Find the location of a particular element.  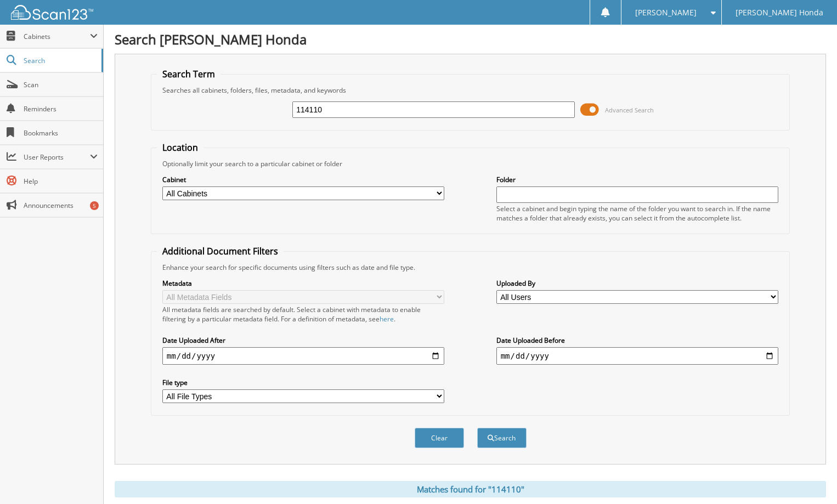

label: Metadata is located at coordinates (304, 283).